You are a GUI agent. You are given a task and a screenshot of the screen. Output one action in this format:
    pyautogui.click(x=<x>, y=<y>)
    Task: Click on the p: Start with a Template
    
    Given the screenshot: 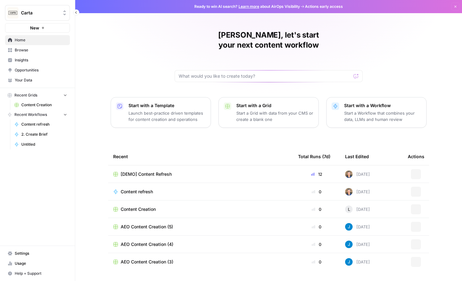 What is the action you would take?
    pyautogui.click(x=167, y=106)
    